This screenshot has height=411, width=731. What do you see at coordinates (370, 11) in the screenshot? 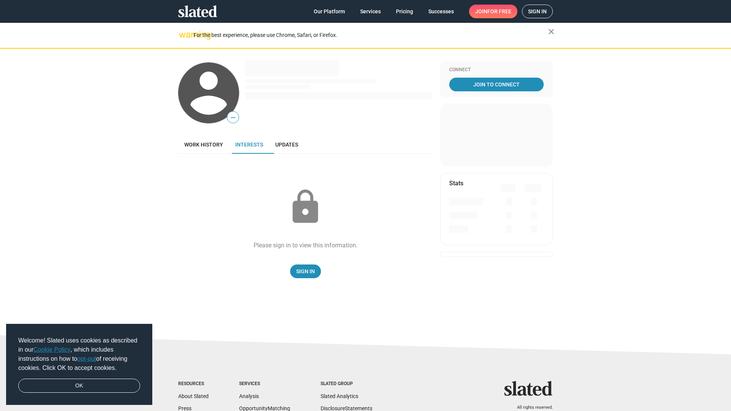
I see `a: Services` at bounding box center [370, 11].